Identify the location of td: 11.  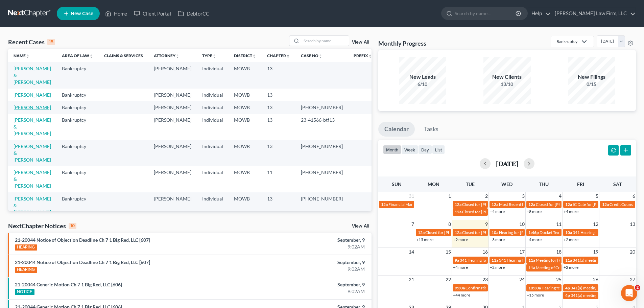
(278, 179).